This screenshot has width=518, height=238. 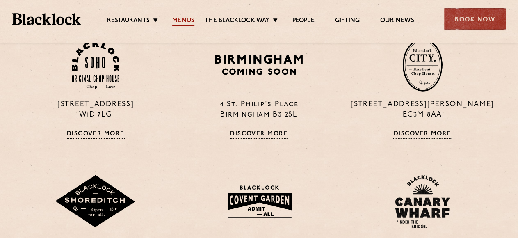 I want to click on img: BLA_1470_CoventGarden_Website_Solid.svg, so click(x=259, y=201).